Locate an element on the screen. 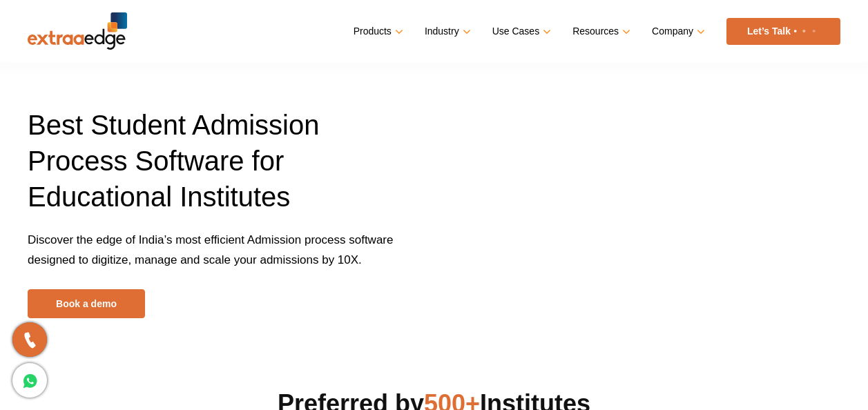 The height and width of the screenshot is (410, 868). a: Book a demo is located at coordinates (86, 304).